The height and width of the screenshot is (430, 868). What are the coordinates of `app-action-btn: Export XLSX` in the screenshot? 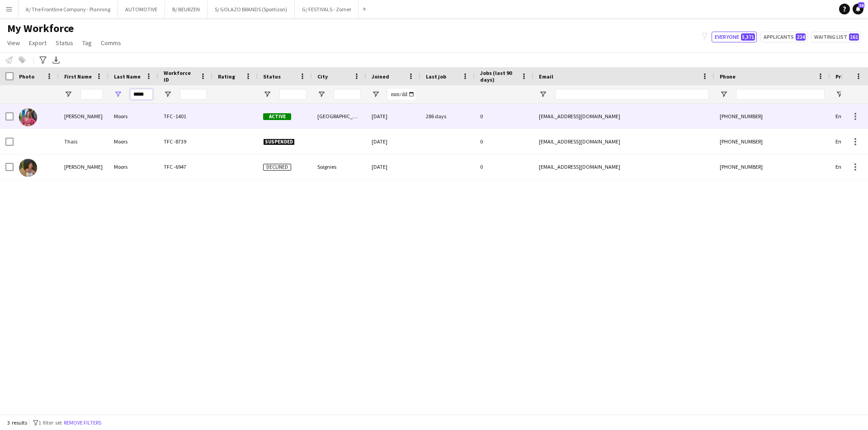 It's located at (56, 60).